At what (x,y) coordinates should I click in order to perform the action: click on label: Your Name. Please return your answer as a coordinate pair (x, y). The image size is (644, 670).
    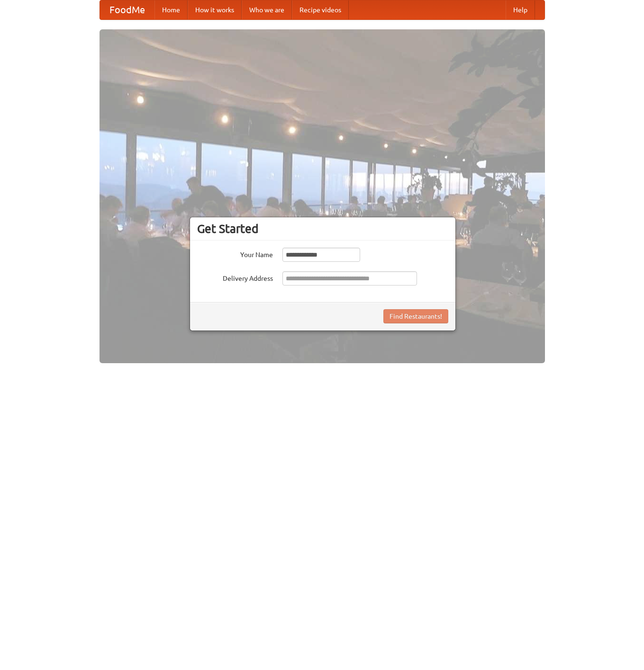
    Looking at the image, I should click on (235, 254).